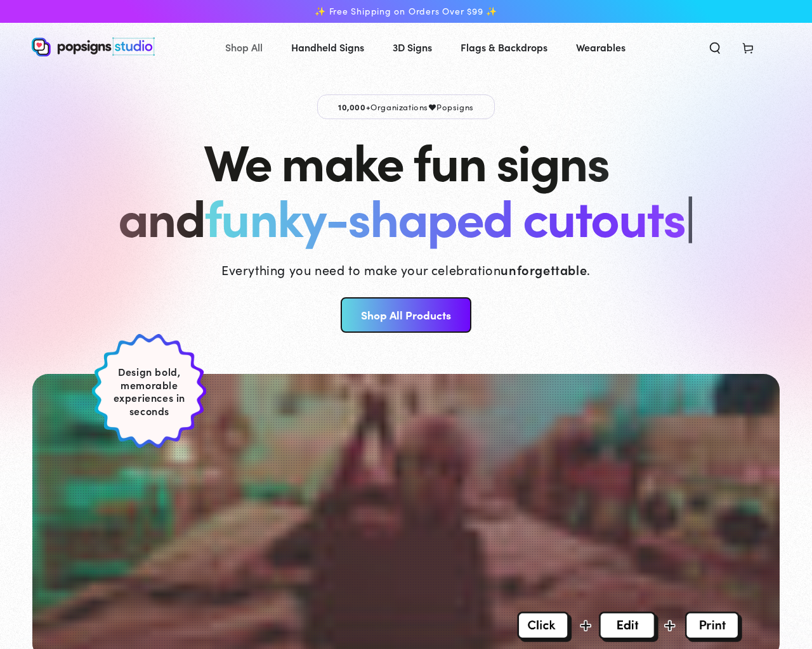  I want to click on img: Overlay Image, so click(629, 627).